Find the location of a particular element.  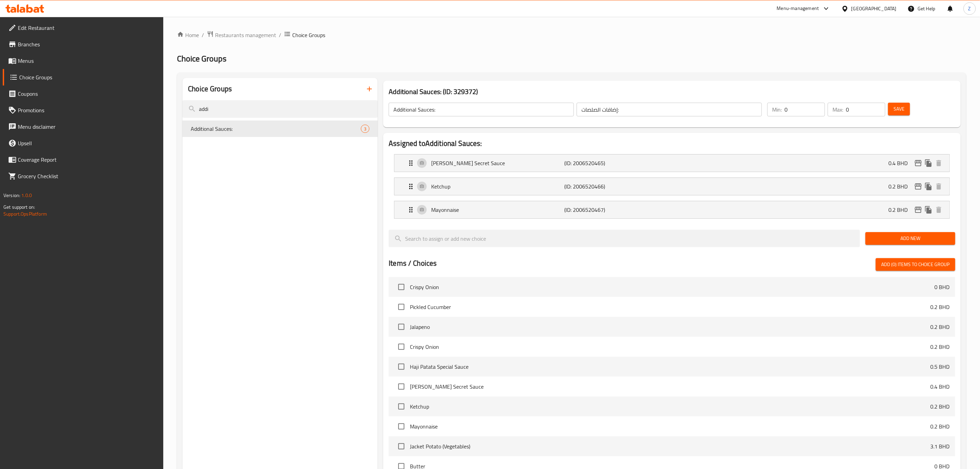

a: Grocery Checklist is located at coordinates (83, 176).